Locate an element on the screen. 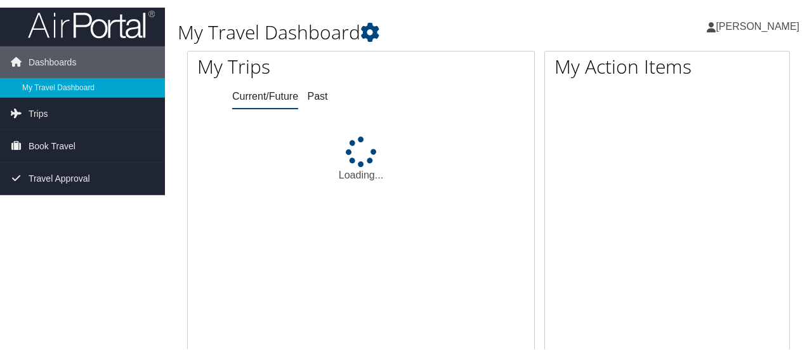 Image resolution: width=807 pixels, height=350 pixels. img: airportal-logo.png is located at coordinates (91, 23).